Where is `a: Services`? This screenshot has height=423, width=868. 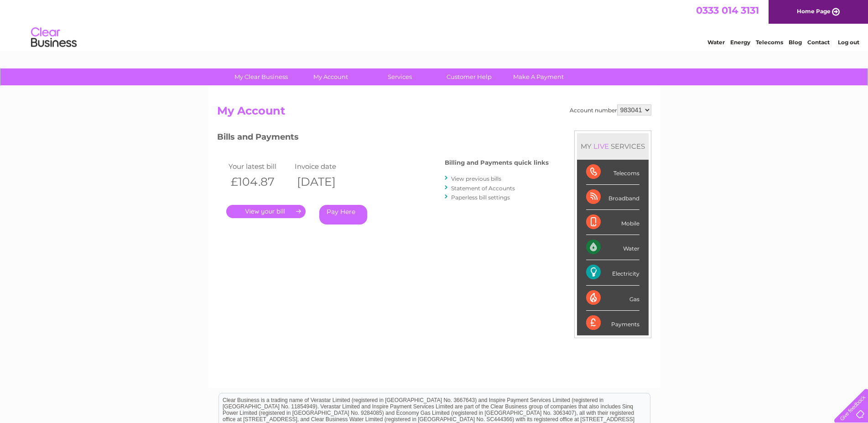 a: Services is located at coordinates (400, 76).